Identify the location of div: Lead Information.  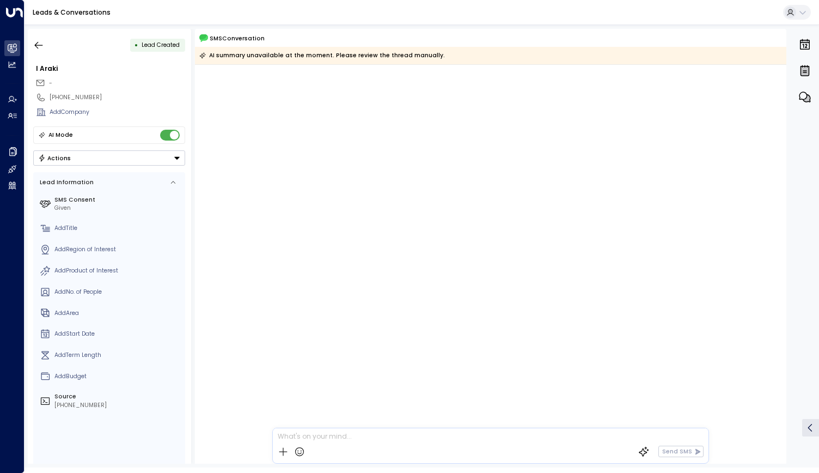
(65, 182).